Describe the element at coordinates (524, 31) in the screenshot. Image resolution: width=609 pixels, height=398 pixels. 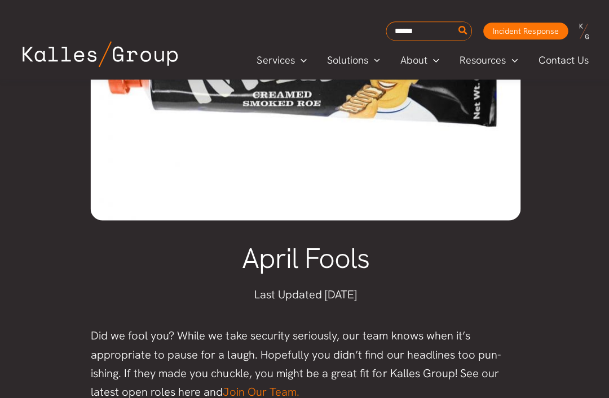
I see `div: Incident Response` at that location.